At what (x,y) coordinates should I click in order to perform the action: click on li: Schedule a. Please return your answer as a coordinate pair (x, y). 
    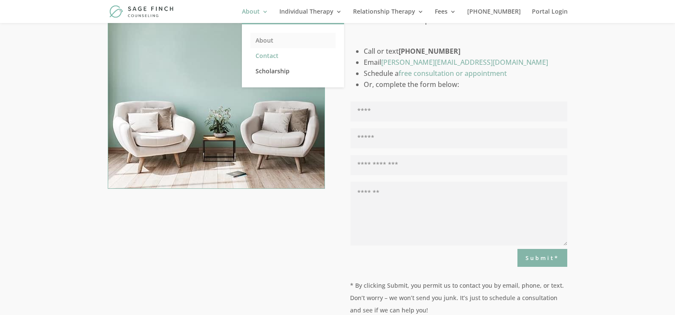
    Looking at the image, I should click on (466, 73).